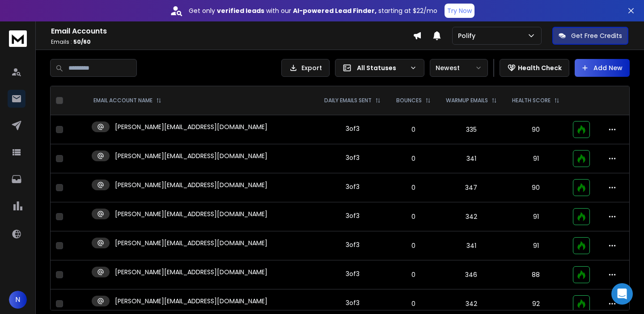  I want to click on button: Newest, so click(459, 68).